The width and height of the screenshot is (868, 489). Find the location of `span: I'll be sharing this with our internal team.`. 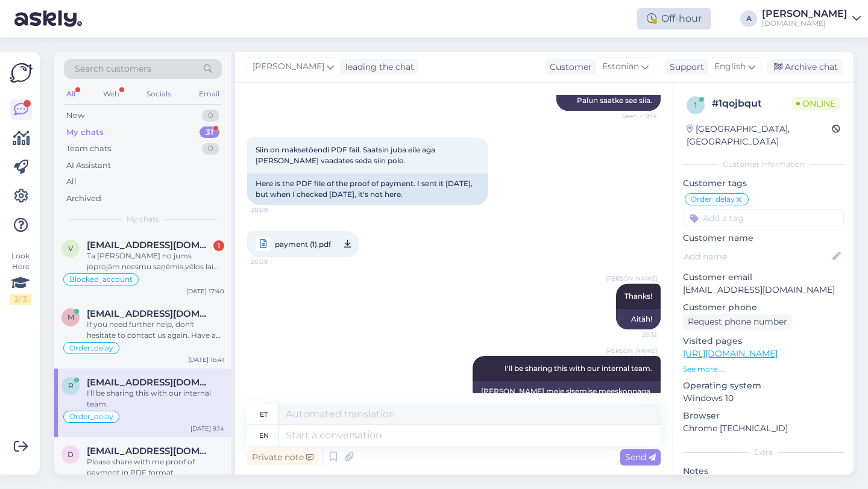

span: I'll be sharing this with our internal team. is located at coordinates (578, 368).